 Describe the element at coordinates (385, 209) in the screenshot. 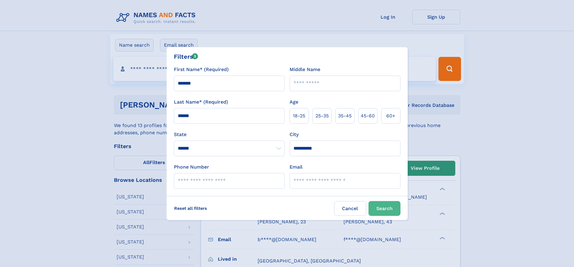

I see `button: Search` at that location.